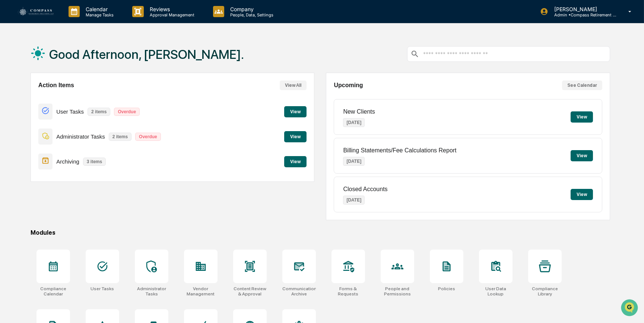  Describe the element at coordinates (495, 291) in the screenshot. I see `div: User Data Lookup` at that location.